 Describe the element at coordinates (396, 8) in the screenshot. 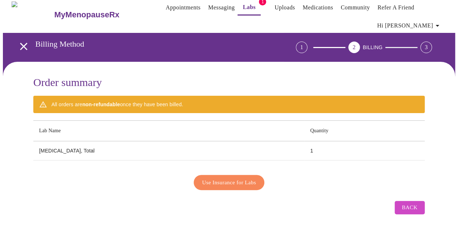

I see `button: Refer a Friend` at that location.